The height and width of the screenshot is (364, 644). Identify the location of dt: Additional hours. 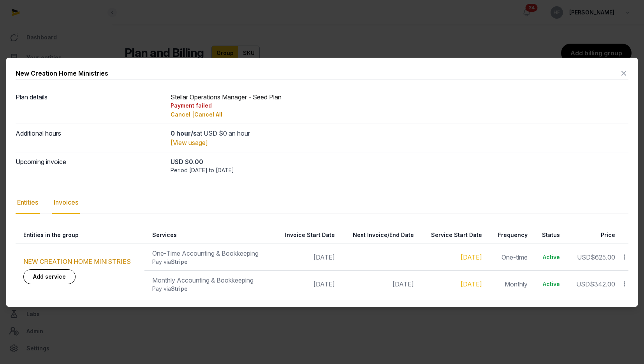
(90, 138).